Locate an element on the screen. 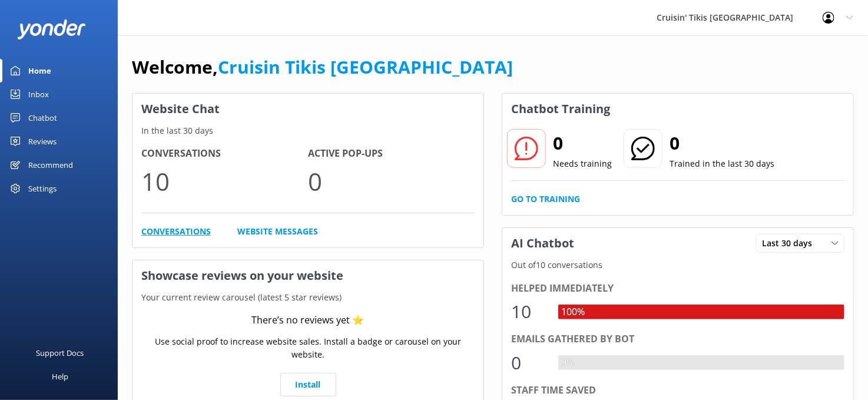 Image resolution: width=868 pixels, height=400 pixels. p: Out of 10 conversations is located at coordinates (678, 265).